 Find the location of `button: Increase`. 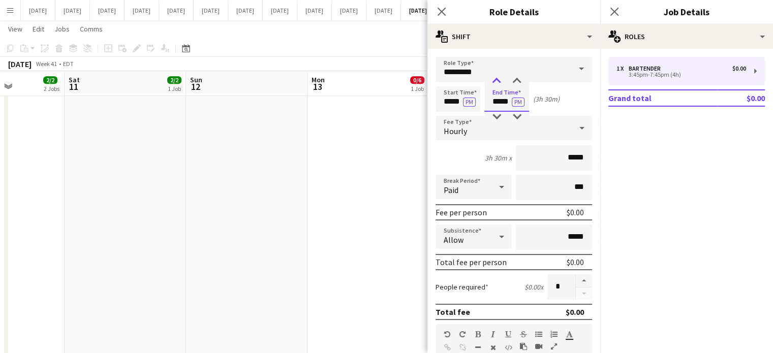

button: Increase is located at coordinates (584, 281).